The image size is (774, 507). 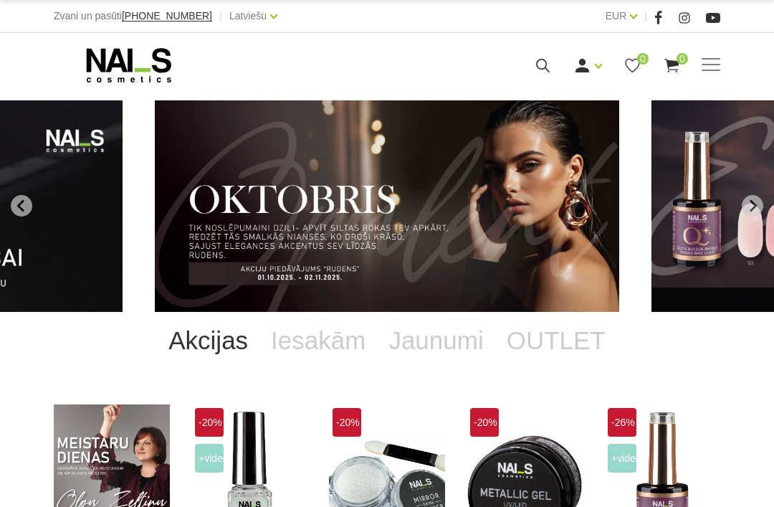 I want to click on a: OUTLET, so click(x=556, y=340).